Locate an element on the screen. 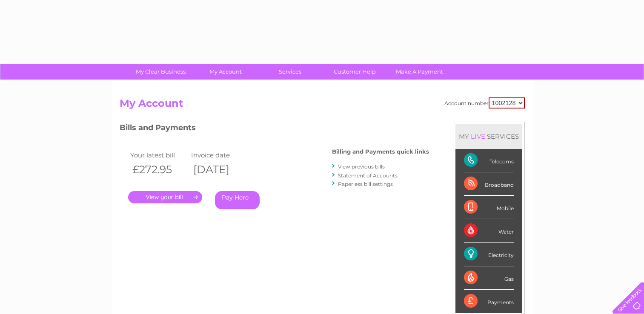 Image resolution: width=644 pixels, height=314 pixels. div: Account number is located at coordinates (485, 103).